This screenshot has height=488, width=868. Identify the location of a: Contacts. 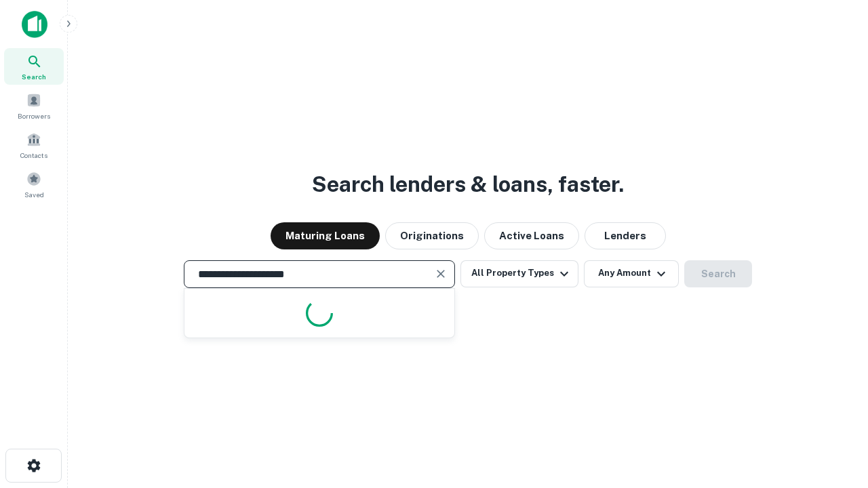
(34, 145).